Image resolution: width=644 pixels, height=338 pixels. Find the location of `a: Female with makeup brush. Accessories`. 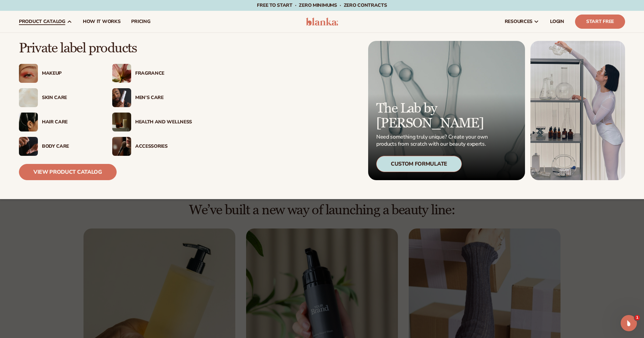

a: Female with makeup brush. Accessories is located at coordinates (152, 147).